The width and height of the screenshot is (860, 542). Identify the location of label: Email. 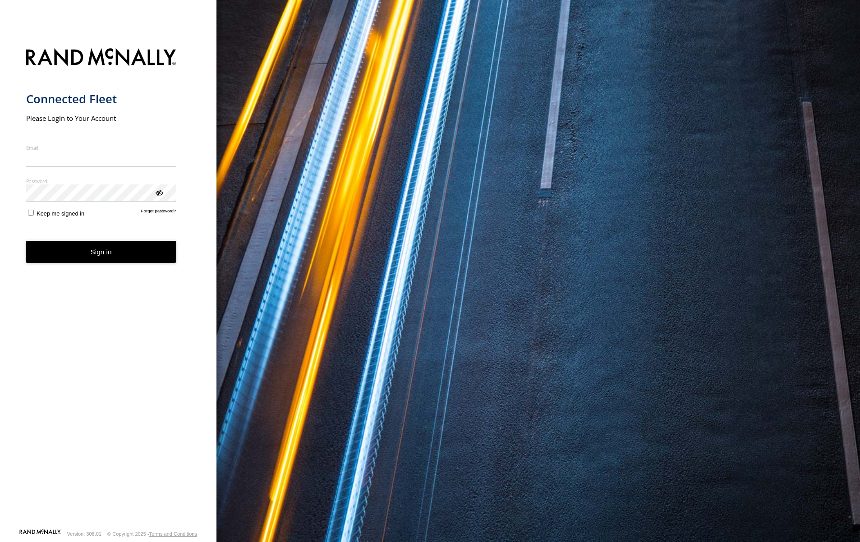
(101, 147).